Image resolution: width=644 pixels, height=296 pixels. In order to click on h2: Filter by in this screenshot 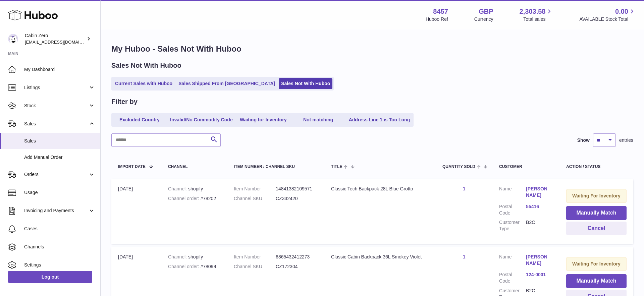, I will do `click(124, 101)`.